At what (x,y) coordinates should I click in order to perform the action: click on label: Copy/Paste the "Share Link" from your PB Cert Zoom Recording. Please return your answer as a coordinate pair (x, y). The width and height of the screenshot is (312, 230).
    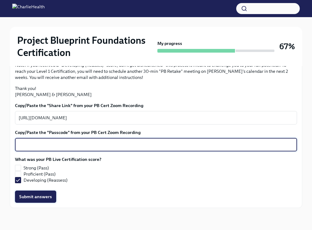
    Looking at the image, I should click on (156, 105).